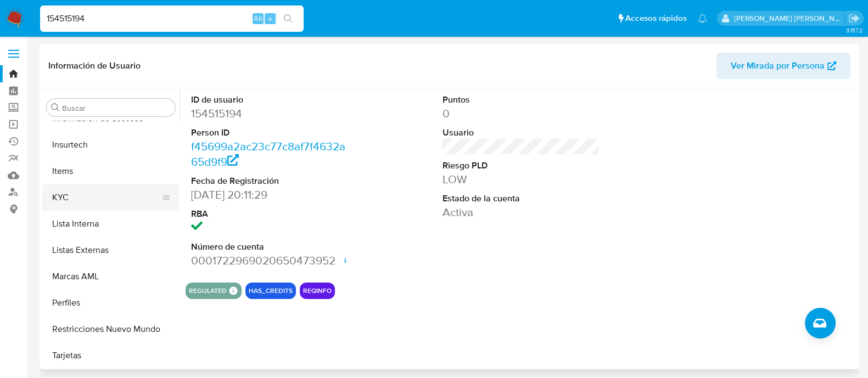 This screenshot has width=868, height=378. I want to click on button: Marcas AML, so click(111, 276).